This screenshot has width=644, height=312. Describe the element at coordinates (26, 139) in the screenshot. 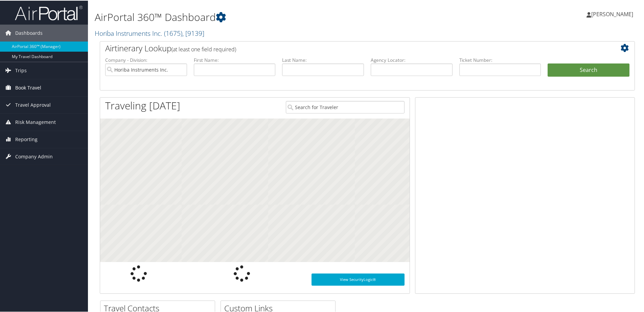

I see `span: Reporting` at that location.